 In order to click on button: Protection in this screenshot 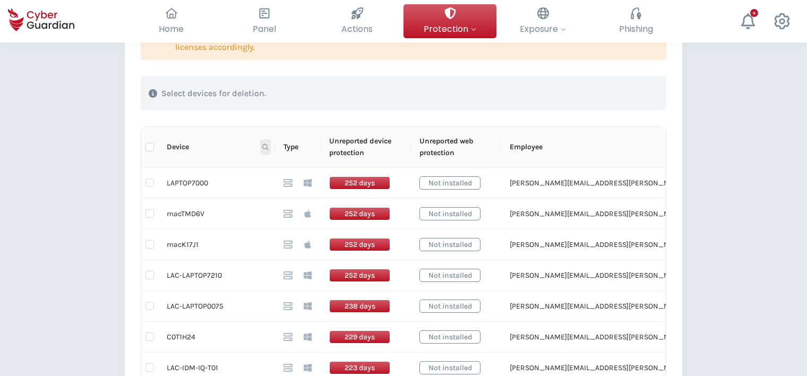, I will do `click(450, 21)`.